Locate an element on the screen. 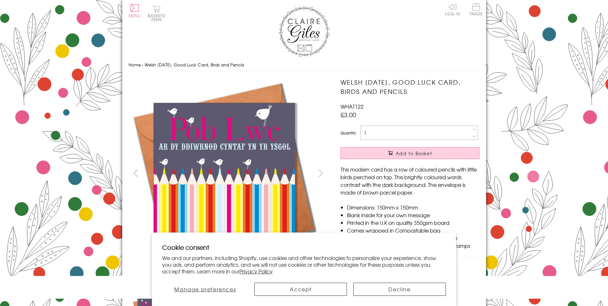 The width and height of the screenshot is (608, 306). h2: Cookie consent is located at coordinates (304, 247).